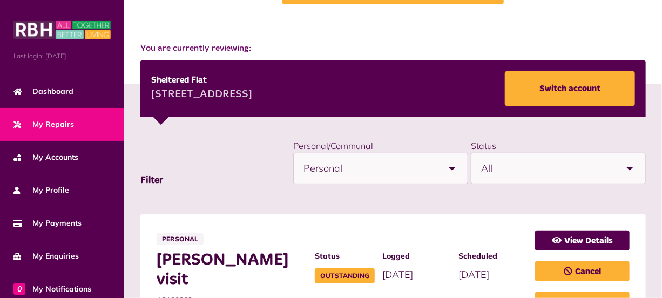  What do you see at coordinates (570, 89) in the screenshot?
I see `a: Switch account` at bounding box center [570, 89].